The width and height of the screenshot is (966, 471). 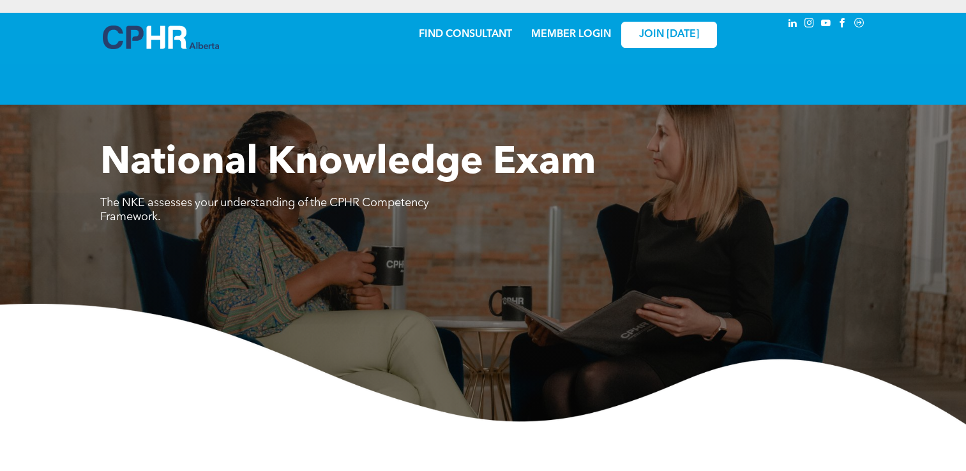 I want to click on a: MEMBER LOGIN, so click(x=571, y=34).